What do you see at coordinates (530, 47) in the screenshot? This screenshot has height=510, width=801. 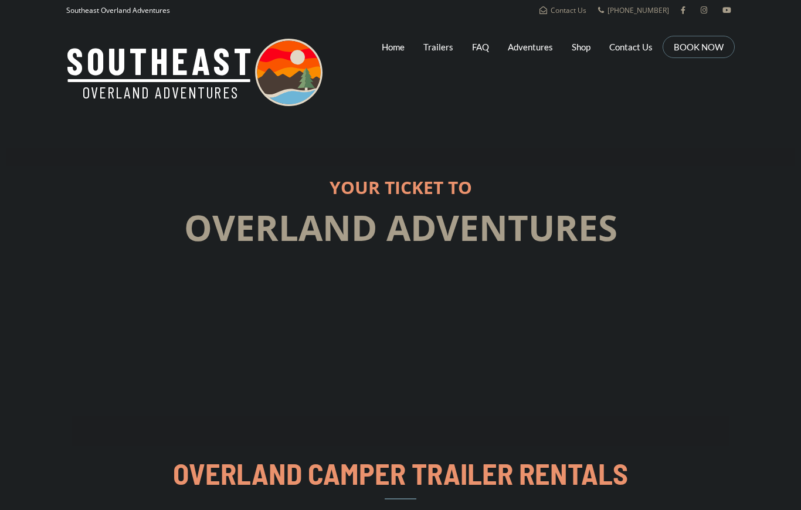 I see `a: Adventures` at bounding box center [530, 47].